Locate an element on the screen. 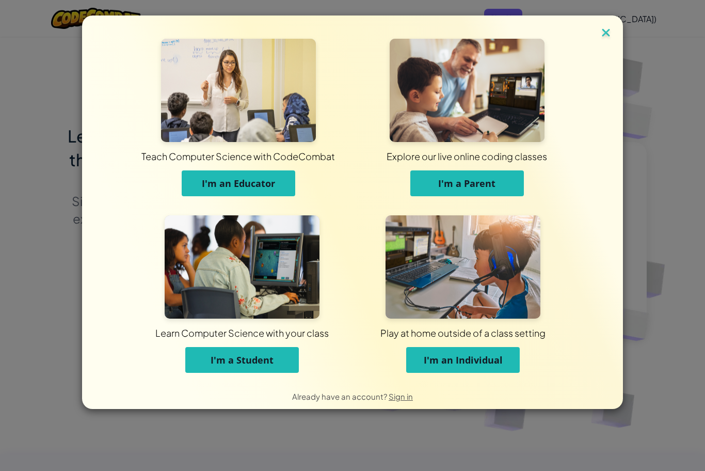  span: I'm a Student is located at coordinates (242, 360).